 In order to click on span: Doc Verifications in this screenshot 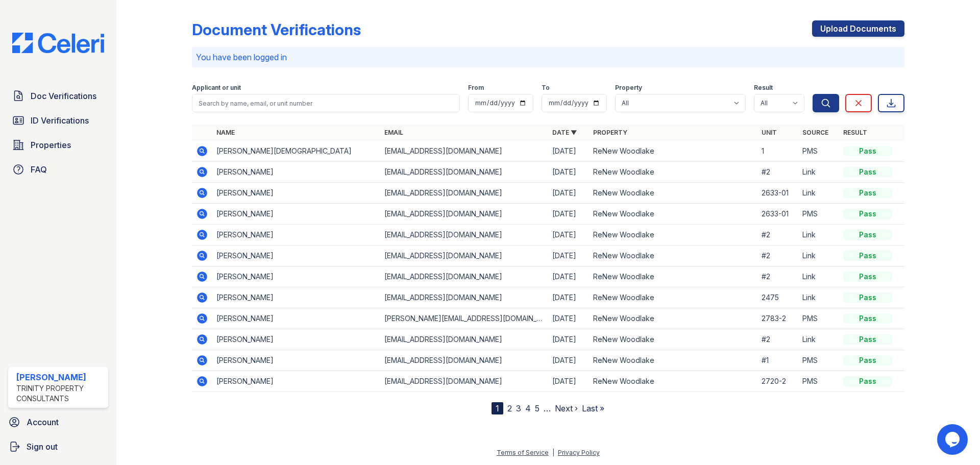, I will do `click(63, 96)`.